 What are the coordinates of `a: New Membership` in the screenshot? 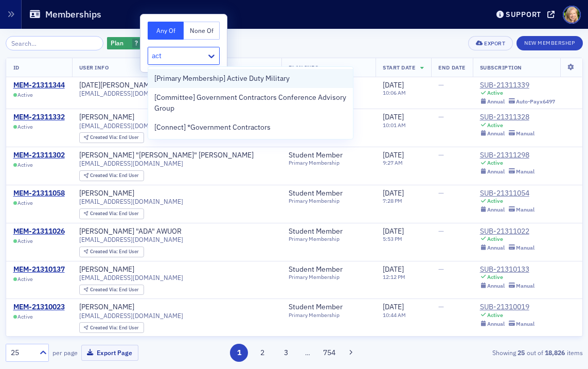 It's located at (549, 42).